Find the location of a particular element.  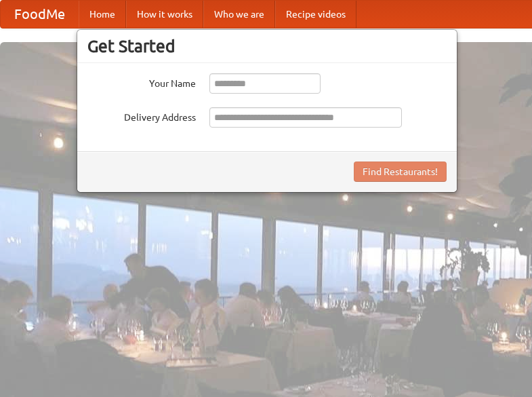

label: Delivery Address is located at coordinates (142, 115).